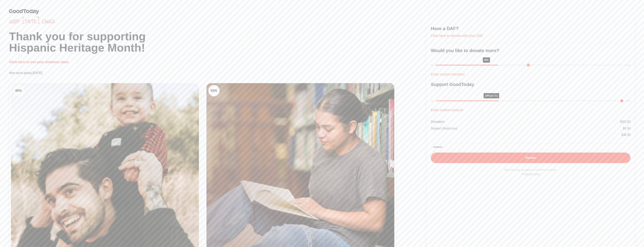 This screenshot has width=644, height=247. What do you see at coordinates (444, 128) in the screenshot?
I see `div: Support (thank you)` at bounding box center [444, 128].